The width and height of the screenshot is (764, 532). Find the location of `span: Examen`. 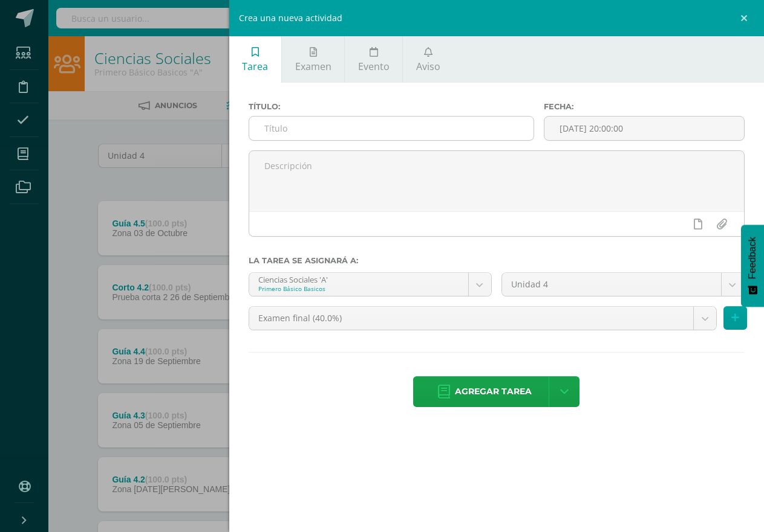

span: Examen is located at coordinates (314, 66).